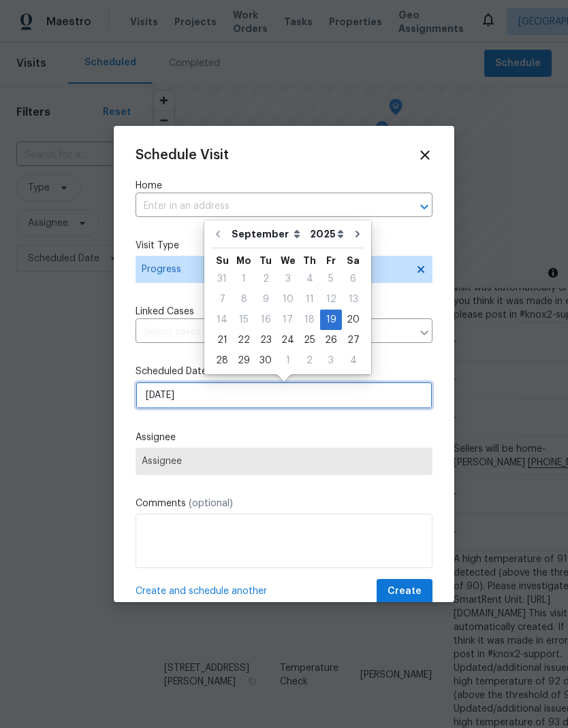  I want to click on div: 12, so click(331, 300).